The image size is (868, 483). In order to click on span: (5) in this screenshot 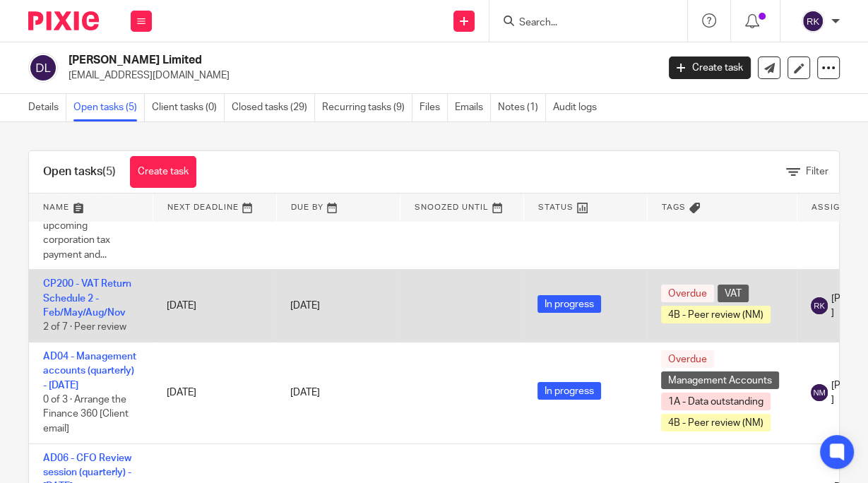, I will do `click(109, 172)`.